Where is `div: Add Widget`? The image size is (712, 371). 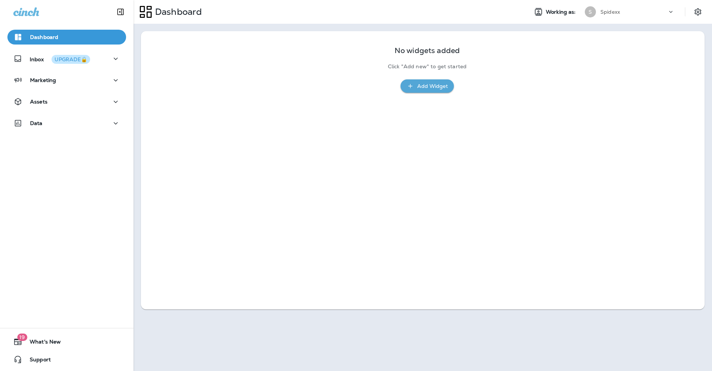 div: Add Widget is located at coordinates (432, 86).